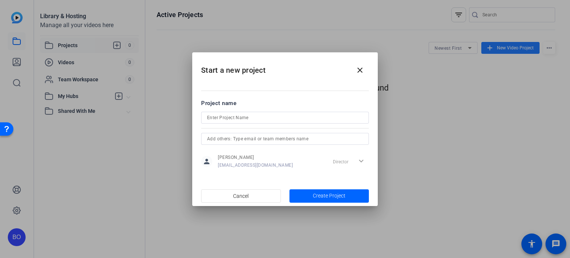  Describe the element at coordinates (329, 196) in the screenshot. I see `button: Create Project` at that location.